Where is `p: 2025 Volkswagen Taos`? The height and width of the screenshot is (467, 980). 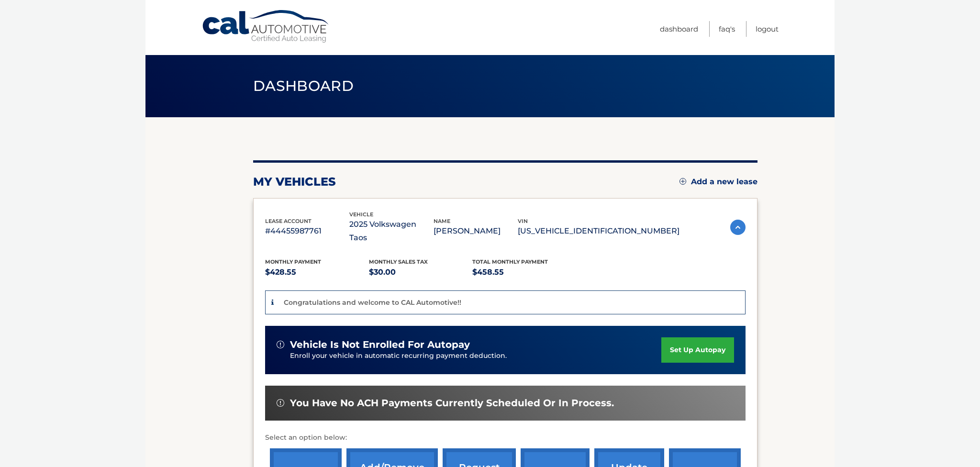
p: 2025 Volkswagen Taos is located at coordinates (391, 231).